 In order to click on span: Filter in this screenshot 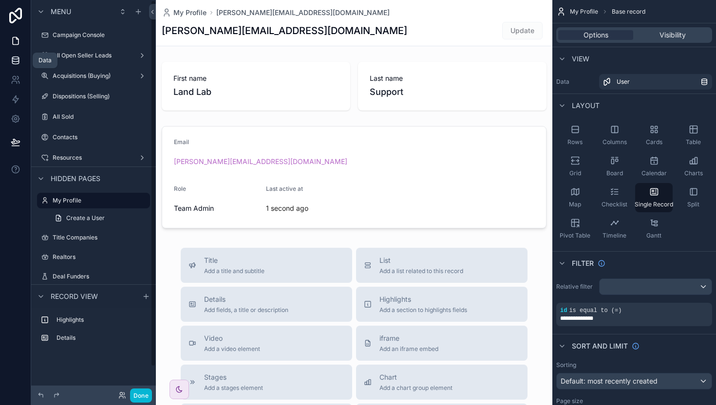, I will do `click(583, 264)`.